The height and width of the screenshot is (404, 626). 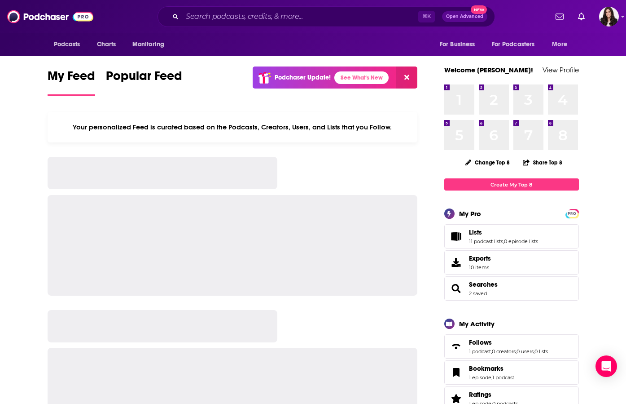 What do you see at coordinates (480, 377) in the screenshot?
I see `a: 1 episode` at bounding box center [480, 377].